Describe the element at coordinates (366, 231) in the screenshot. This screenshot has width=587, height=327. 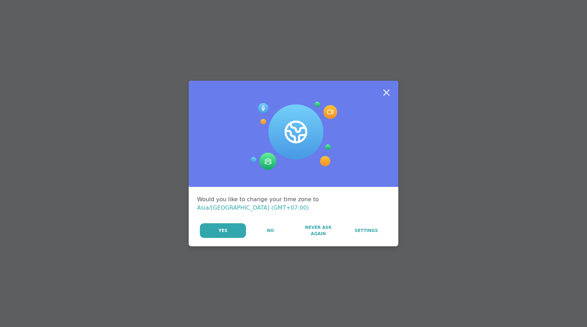
I see `a: Settings` at that location.